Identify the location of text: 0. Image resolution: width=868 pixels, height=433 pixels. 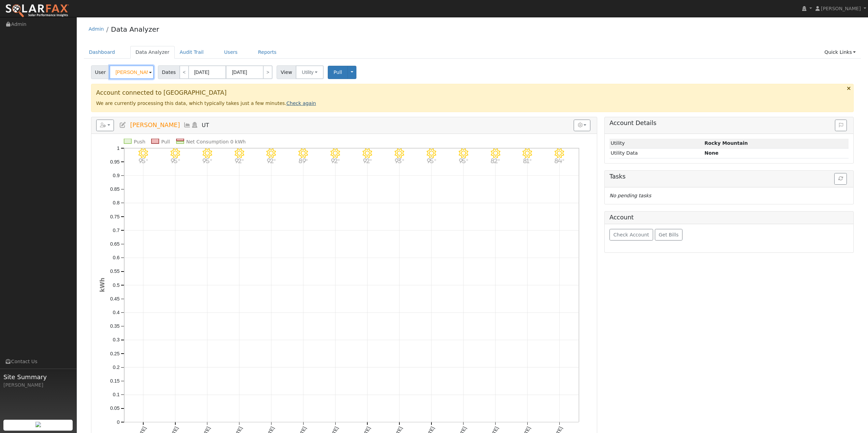
(118, 423).